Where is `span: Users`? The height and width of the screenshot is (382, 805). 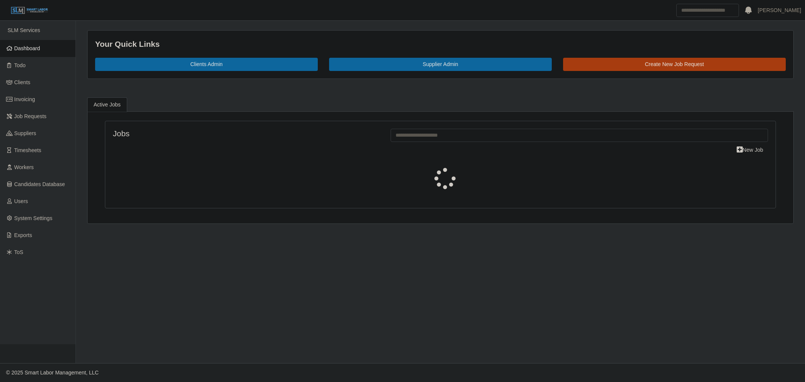 span: Users is located at coordinates (21, 201).